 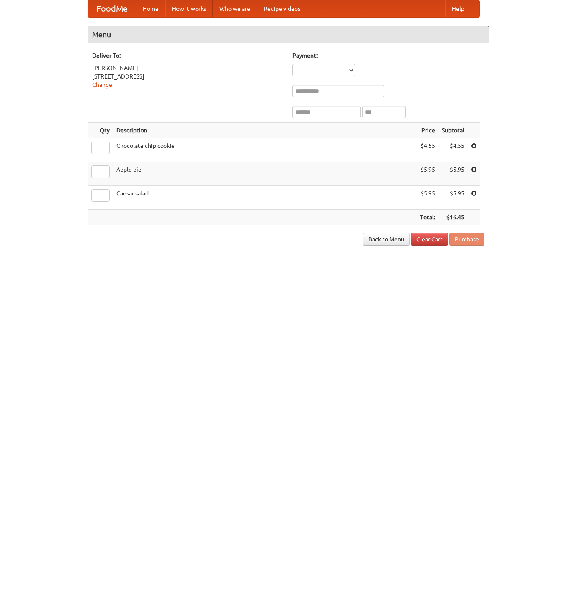 I want to click on th: Total:, so click(x=428, y=217).